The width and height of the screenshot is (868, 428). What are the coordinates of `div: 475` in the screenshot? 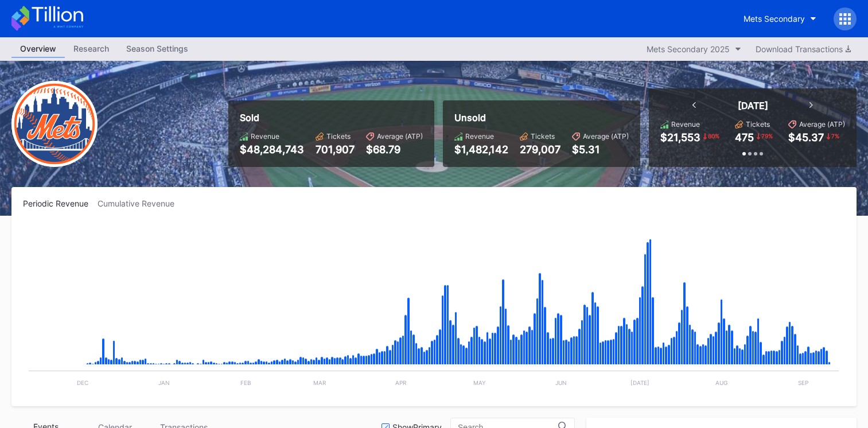 It's located at (744, 138).